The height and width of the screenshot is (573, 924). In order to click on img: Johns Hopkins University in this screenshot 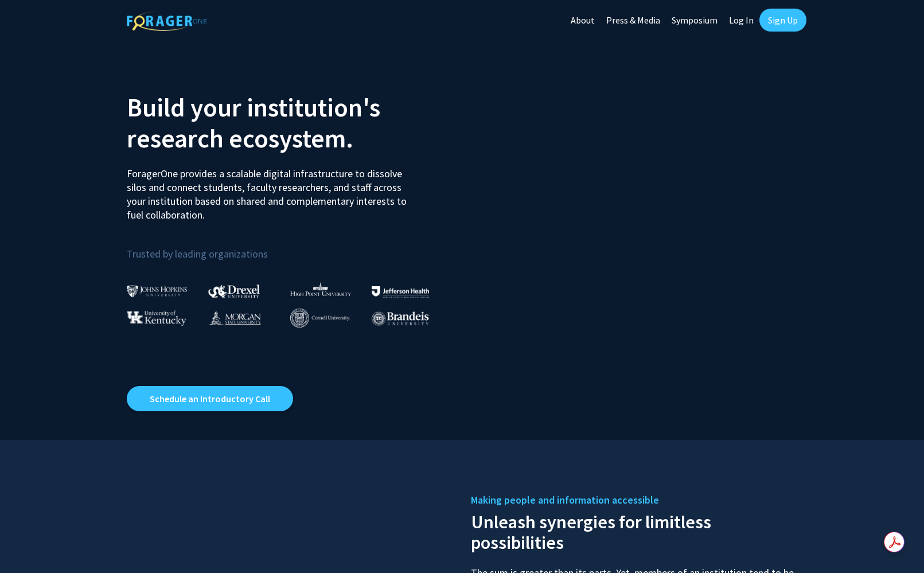, I will do `click(157, 291)`.